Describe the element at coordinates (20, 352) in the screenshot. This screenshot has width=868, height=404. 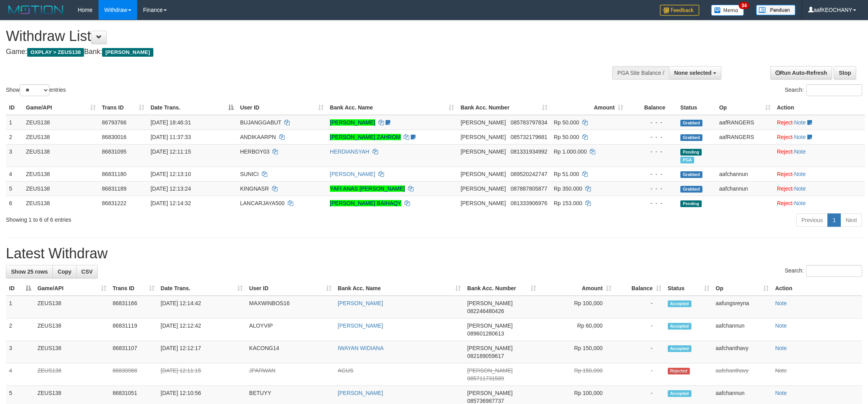
I see `td: 3` at that location.